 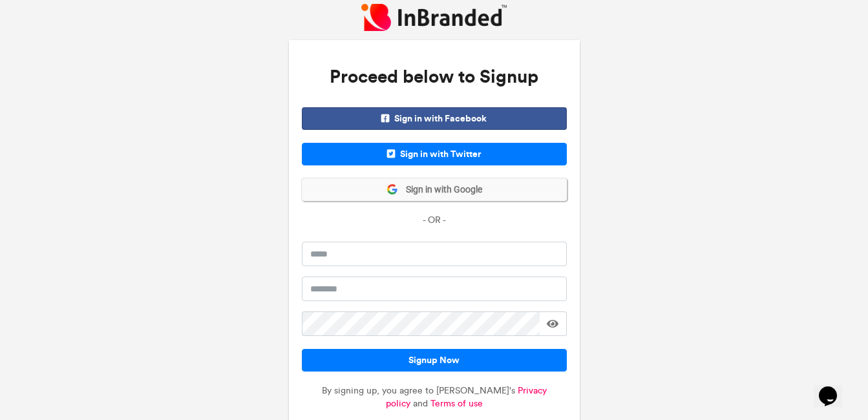 I want to click on h3: Proceed below to Signup, so click(x=434, y=77).